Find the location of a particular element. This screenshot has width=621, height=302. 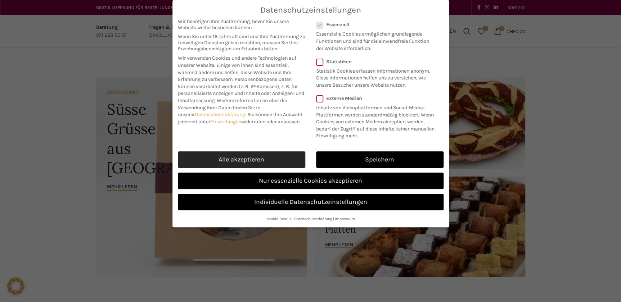

span: Personenbezogene Daten können verarbeitet werden (z. B. IP-Adressen), z. B. für personalisierte A... is located at coordinates (241, 90).